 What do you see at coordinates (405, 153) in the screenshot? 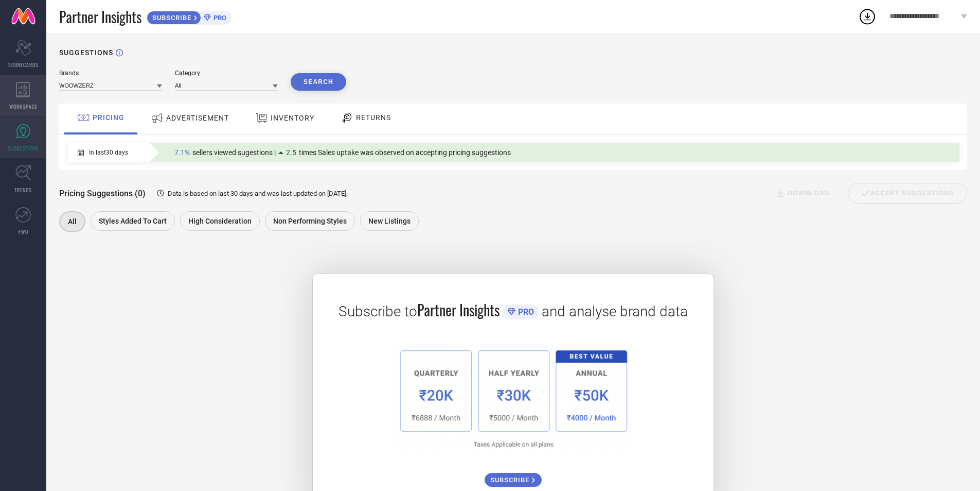
I see `span: times Sales uptake was observed on accepting pricing suggestions` at bounding box center [405, 153].